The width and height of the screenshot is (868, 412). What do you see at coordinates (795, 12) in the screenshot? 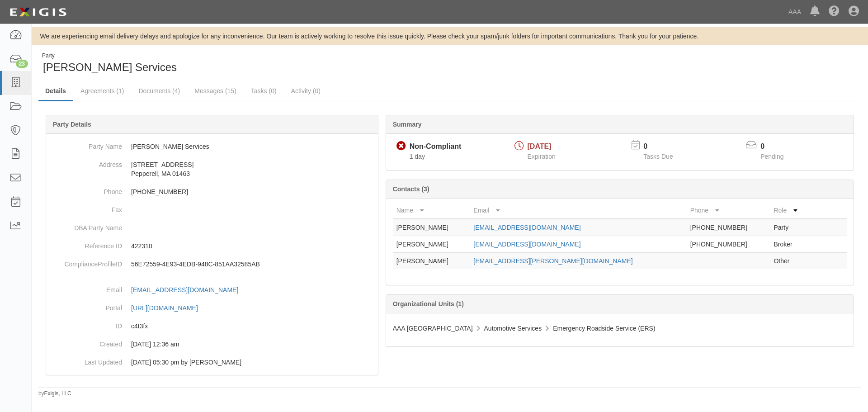
I see `a: AAA` at bounding box center [795, 12].